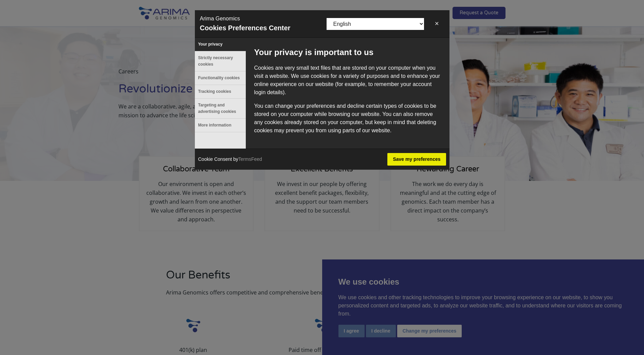 The width and height of the screenshot is (644, 355). Describe the element at coordinates (220, 78) in the screenshot. I see `button: Functionality cookies` at that location.